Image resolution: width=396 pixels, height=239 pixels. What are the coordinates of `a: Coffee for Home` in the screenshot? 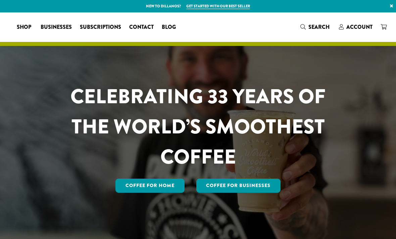 It's located at (150, 186).